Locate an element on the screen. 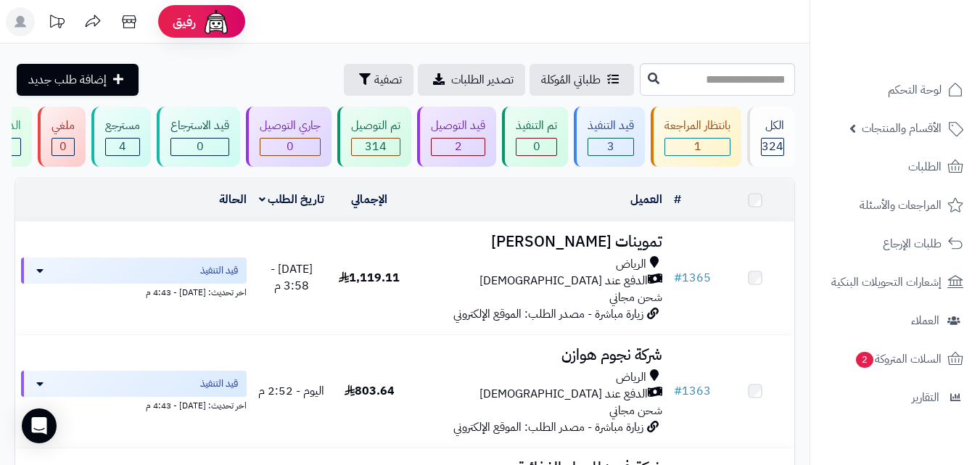 The height and width of the screenshot is (465, 980). a: التقارير is located at coordinates (895, 398).